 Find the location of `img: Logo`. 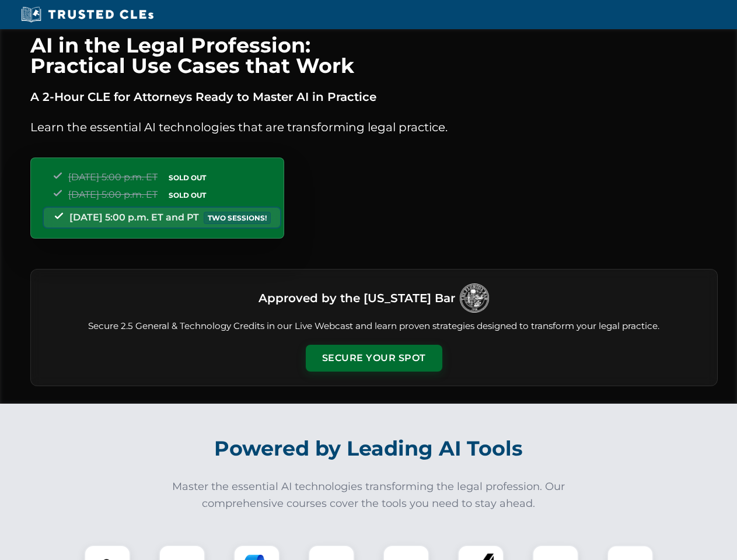

img: Logo is located at coordinates (474, 298).